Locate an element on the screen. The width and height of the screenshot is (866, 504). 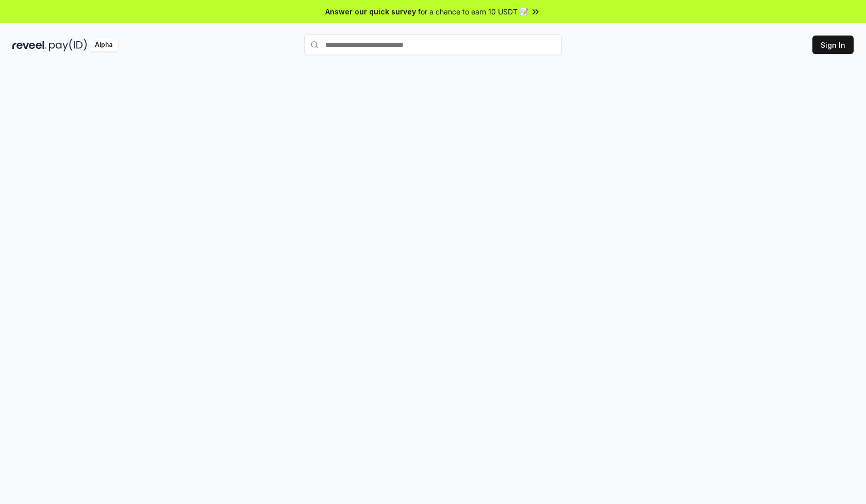
div: Alpha is located at coordinates (103, 45).